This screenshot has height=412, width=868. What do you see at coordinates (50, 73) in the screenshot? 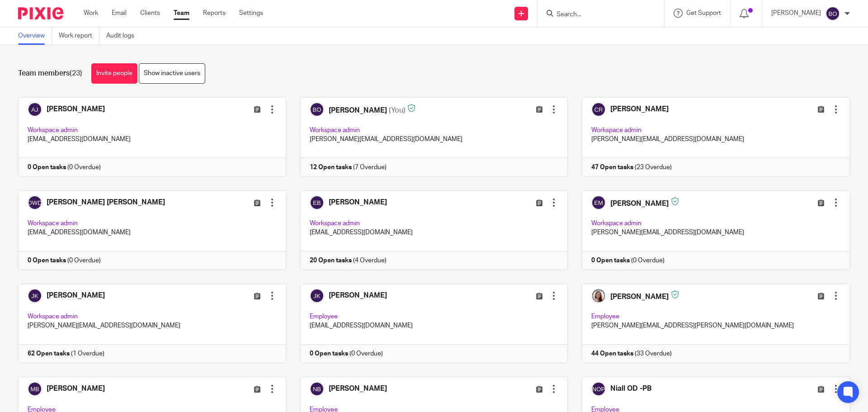
I see `h1: Team members` at bounding box center [50, 73].